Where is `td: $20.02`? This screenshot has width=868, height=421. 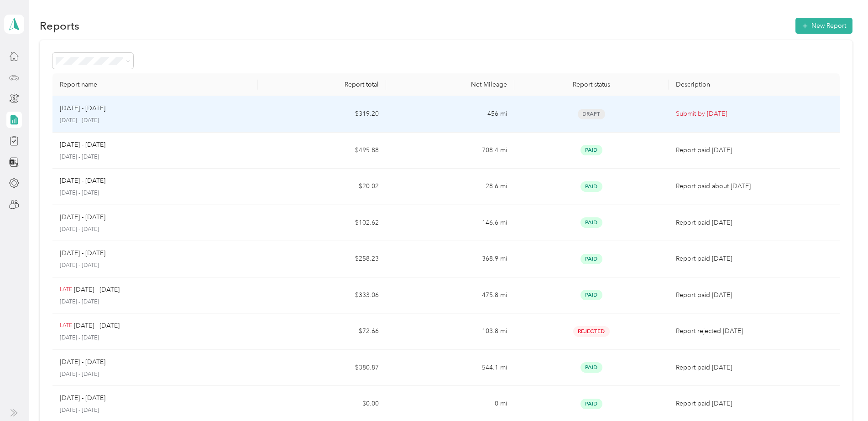 td: $20.02 is located at coordinates (322, 187).